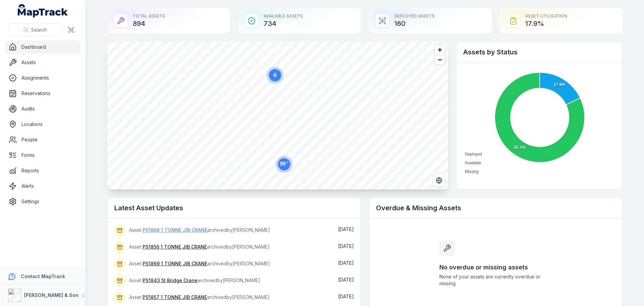 Image resolution: width=644 pixels, height=306 pixels. What do you see at coordinates (35, 30) in the screenshot?
I see `button: Search` at bounding box center [35, 30].